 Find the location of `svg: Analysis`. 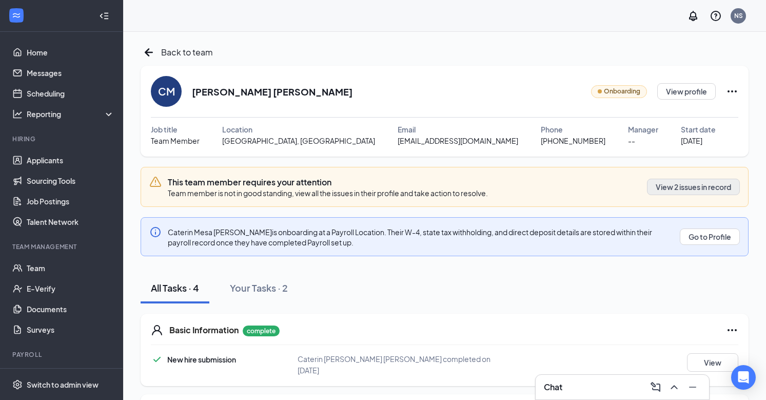

svg: Analysis is located at coordinates (17, 114).